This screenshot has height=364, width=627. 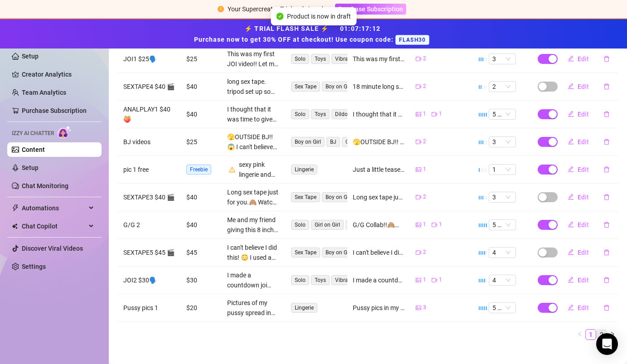 What do you see at coordinates (58, 74) in the screenshot?
I see `a: Creator Analytics` at bounding box center [58, 74].